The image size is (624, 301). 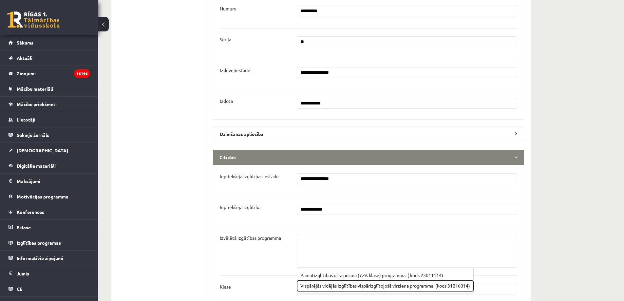 What do you see at coordinates (49, 227) in the screenshot?
I see `a: Eklase` at bounding box center [49, 227].